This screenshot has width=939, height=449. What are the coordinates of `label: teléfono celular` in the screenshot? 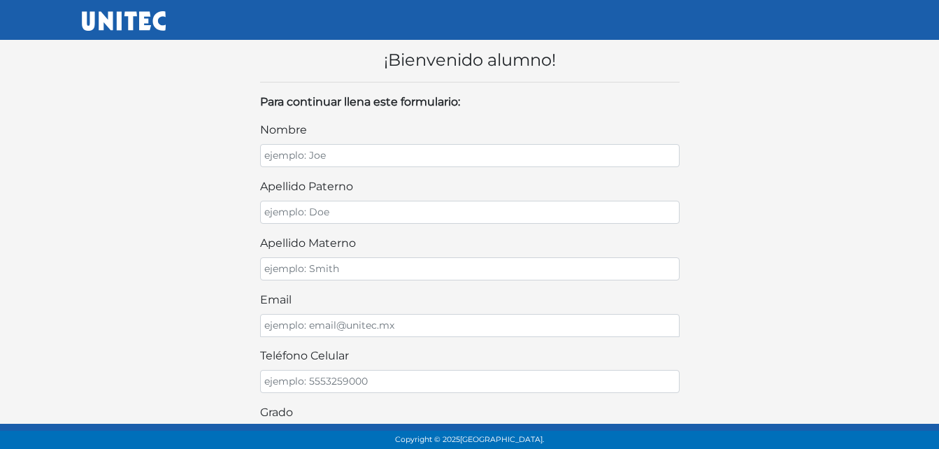 It's located at (304, 356).